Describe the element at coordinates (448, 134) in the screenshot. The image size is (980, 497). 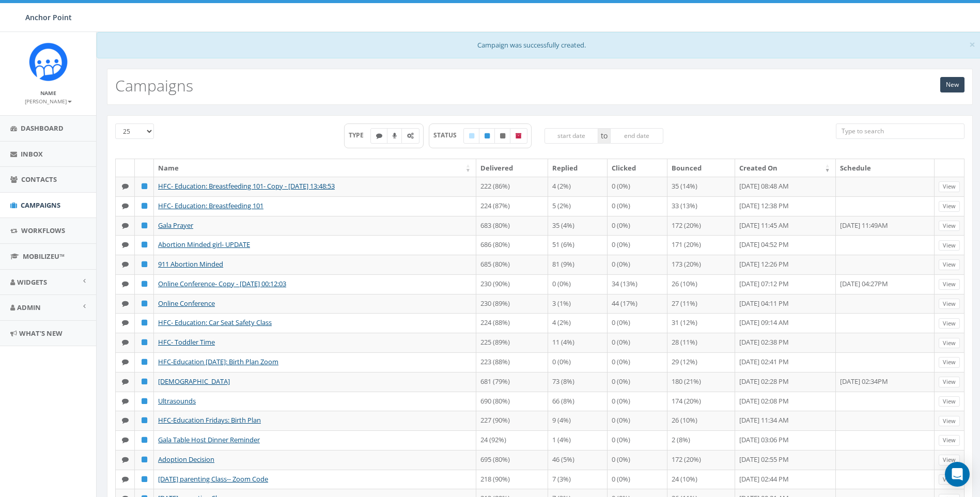
I see `span: STATUS` at that location.